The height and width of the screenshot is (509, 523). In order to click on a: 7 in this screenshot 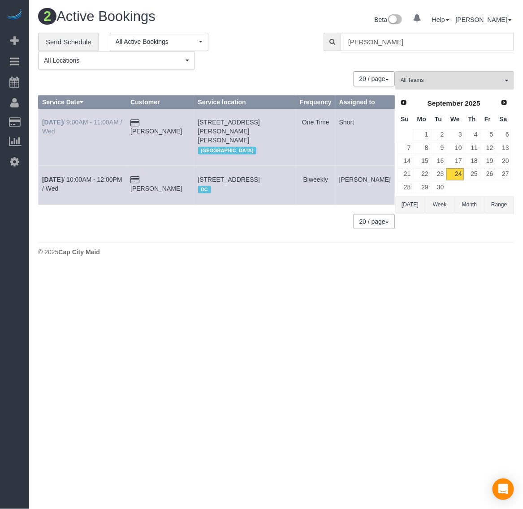, I will do `click(404, 148)`.